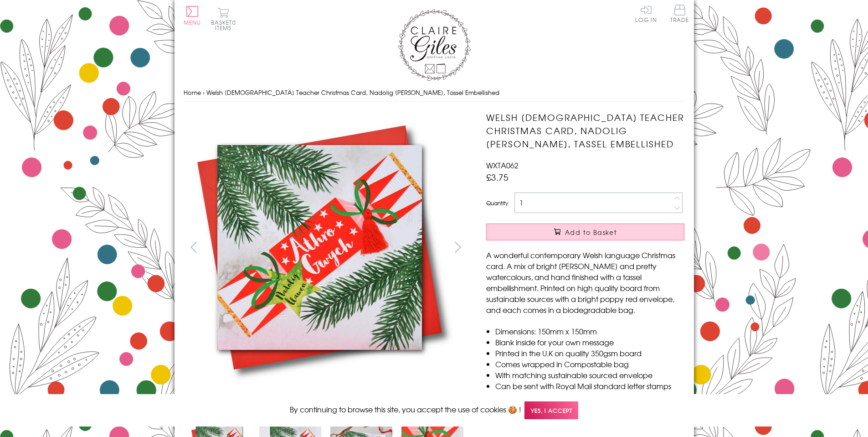  Describe the element at coordinates (434, 45) in the screenshot. I see `img: Claire Giles Greetings Cards` at that location.